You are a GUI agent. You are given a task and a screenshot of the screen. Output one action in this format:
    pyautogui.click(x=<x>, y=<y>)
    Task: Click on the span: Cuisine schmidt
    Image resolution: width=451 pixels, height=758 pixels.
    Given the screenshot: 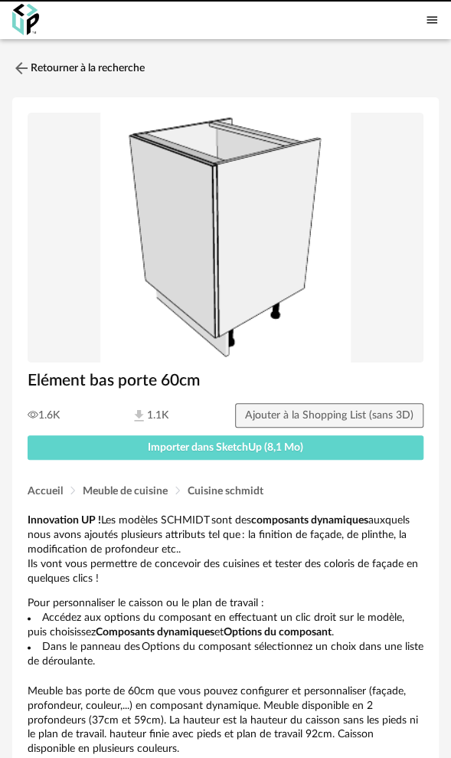 What is the action you would take?
    pyautogui.click(x=225, y=491)
    